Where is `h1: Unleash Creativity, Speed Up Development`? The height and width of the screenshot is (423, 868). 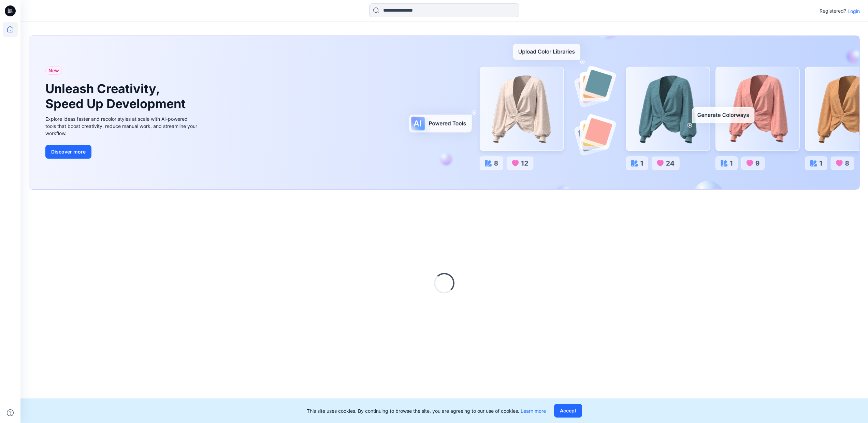 h1: Unleash Creativity, Speed Up Development is located at coordinates (117, 96).